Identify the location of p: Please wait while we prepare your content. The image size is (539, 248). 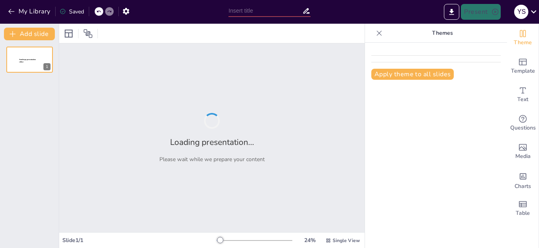
(212, 159).